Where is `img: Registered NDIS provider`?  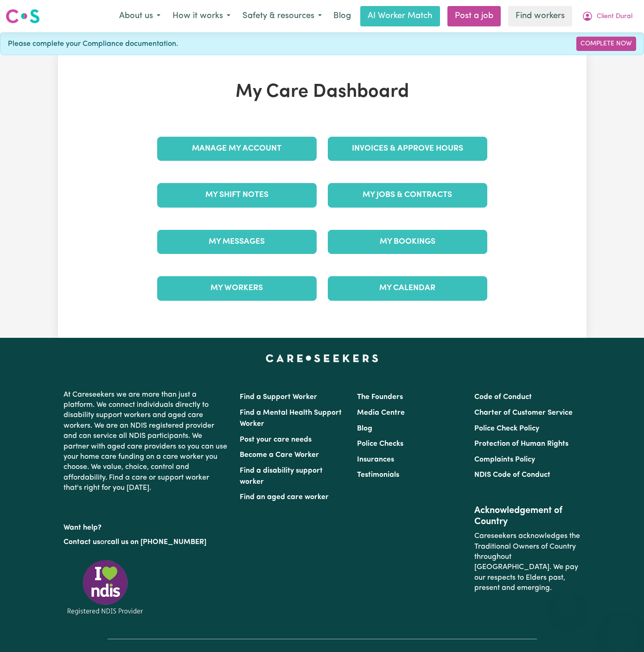 img: Registered NDIS provider is located at coordinates (106, 587).